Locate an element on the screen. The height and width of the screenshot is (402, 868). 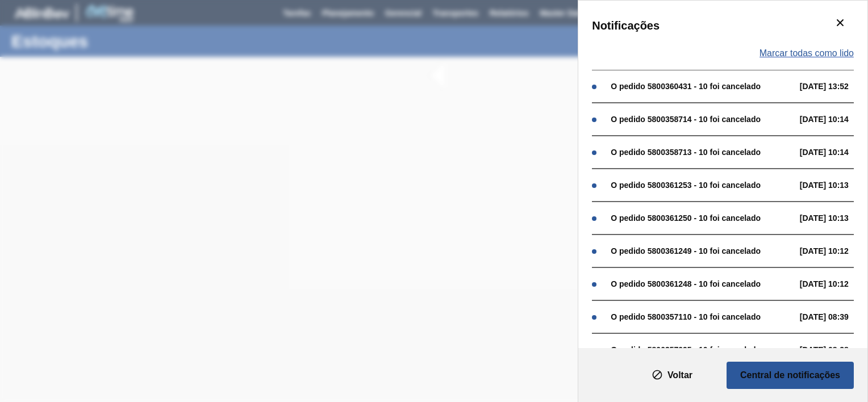
div: O pedido 5800358714 - 10 foi cancelado is located at coordinates (702, 119).